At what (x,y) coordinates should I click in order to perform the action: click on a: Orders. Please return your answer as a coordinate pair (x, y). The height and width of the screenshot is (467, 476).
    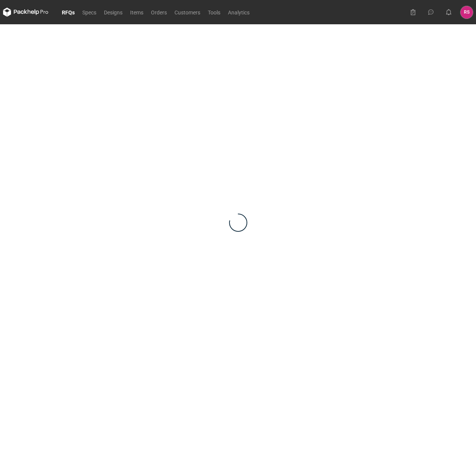
    Looking at the image, I should click on (159, 12).